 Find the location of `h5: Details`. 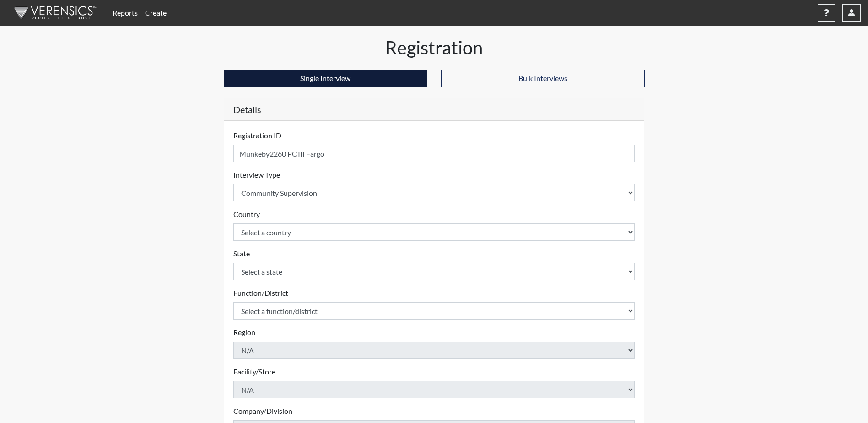

h5: Details is located at coordinates (434, 109).